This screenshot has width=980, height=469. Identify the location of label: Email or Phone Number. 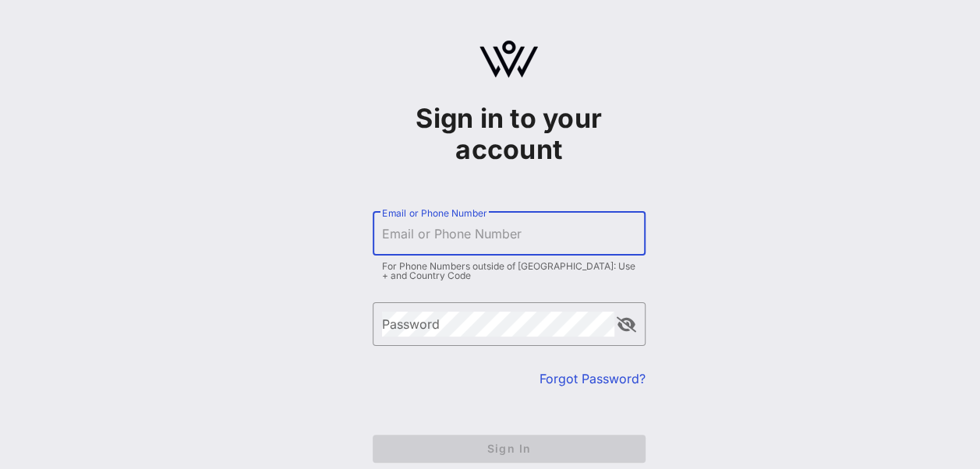
(434, 213).